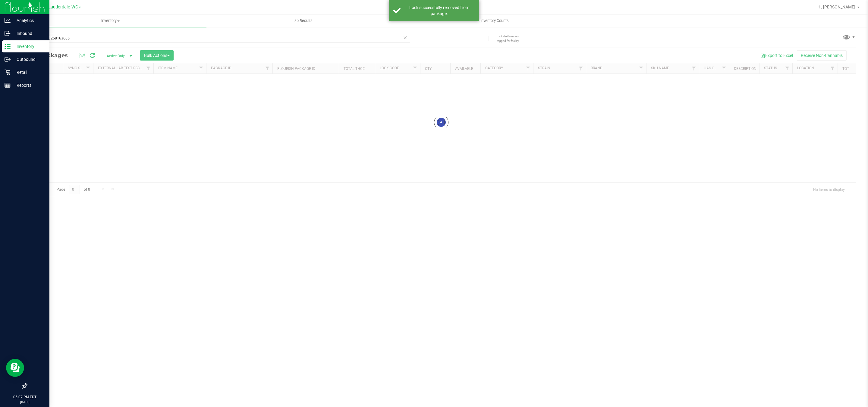 The width and height of the screenshot is (868, 407). Describe the element at coordinates (8, 59) in the screenshot. I see `inline-svg: Outbound` at that location.